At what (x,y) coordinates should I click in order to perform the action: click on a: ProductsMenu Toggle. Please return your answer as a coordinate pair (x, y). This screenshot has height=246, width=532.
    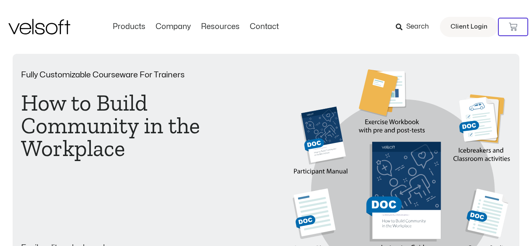
    Looking at the image, I should click on (129, 27).